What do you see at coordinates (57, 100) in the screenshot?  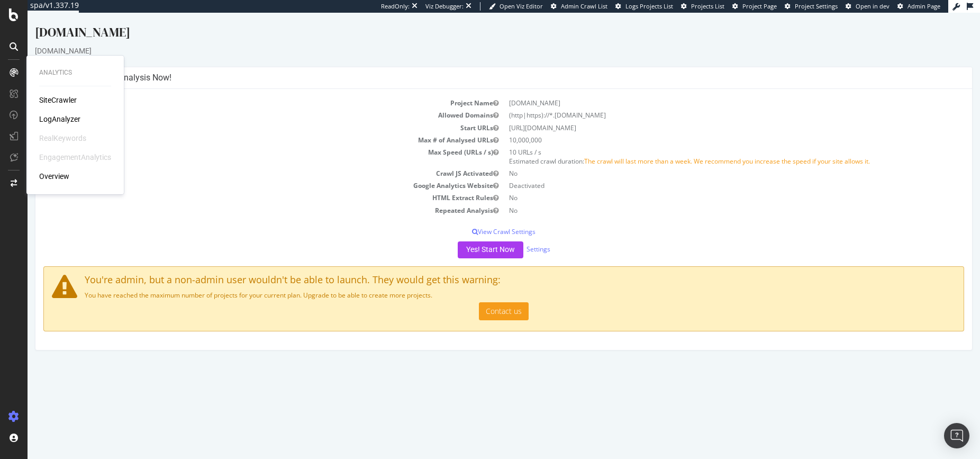 I see `div: SiteCrawler` at bounding box center [57, 100].